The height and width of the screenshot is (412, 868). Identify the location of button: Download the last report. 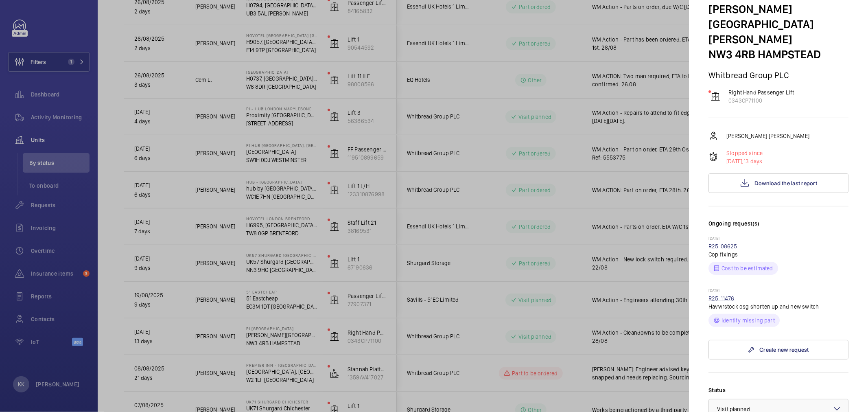
(778, 183).